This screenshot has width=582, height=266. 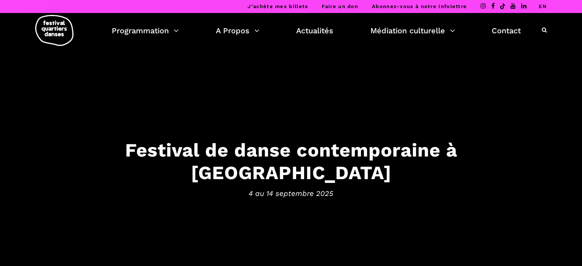 I want to click on span: 4 au 14 septembre 2025, so click(x=291, y=193).